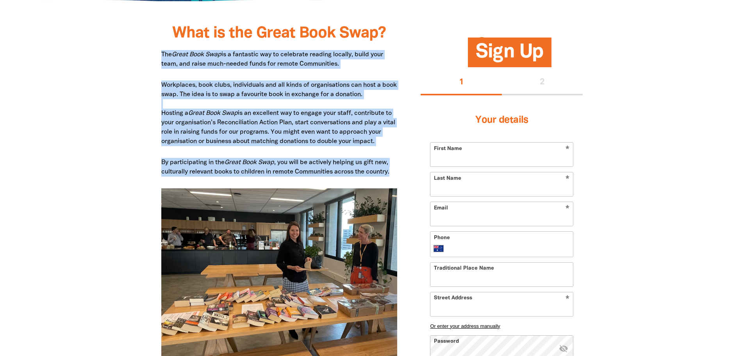  Describe the element at coordinates (563, 348) in the screenshot. I see `button: visibility_off` at that location.